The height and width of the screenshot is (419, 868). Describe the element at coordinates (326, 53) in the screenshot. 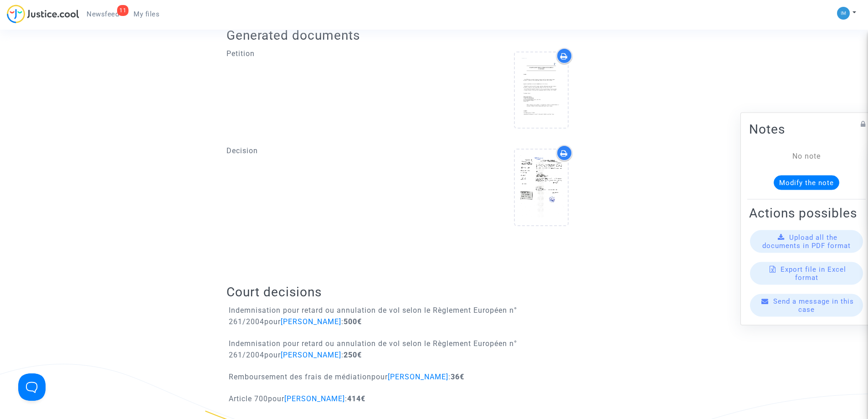

I see `p: Petition` at that location.